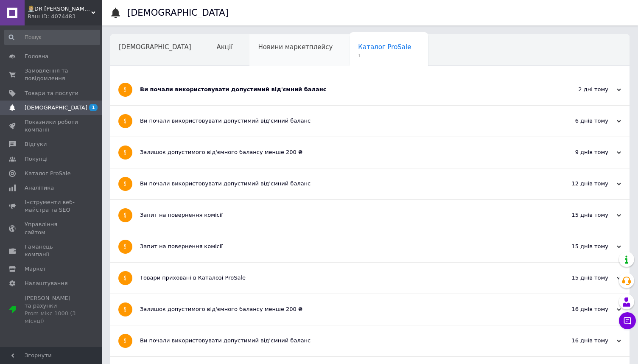 The width and height of the screenshot is (638, 364). I want to click on span: Інструменти веб-майстра та SEO, so click(51, 206).